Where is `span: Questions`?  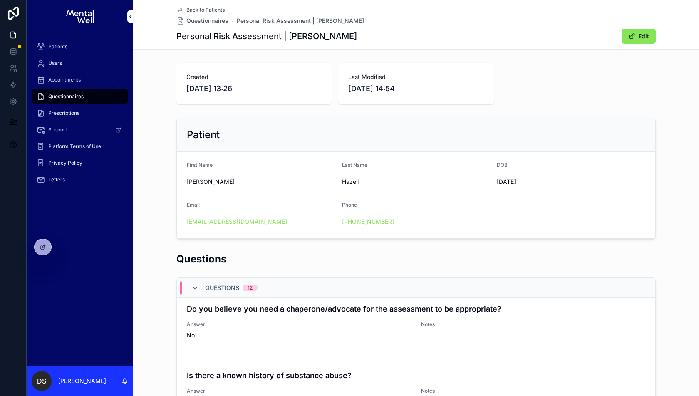
span: Questions is located at coordinates (222, 288).